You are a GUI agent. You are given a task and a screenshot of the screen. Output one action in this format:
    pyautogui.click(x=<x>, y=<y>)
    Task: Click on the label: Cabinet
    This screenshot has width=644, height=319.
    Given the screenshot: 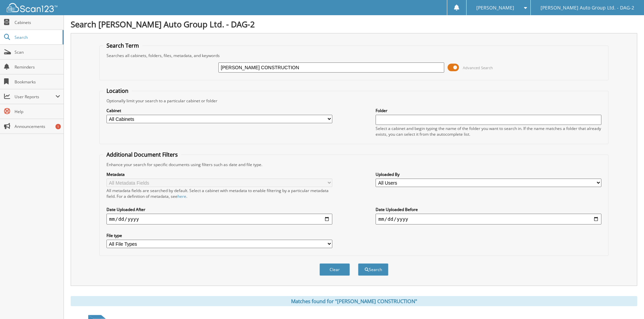 What is the action you would take?
    pyautogui.click(x=219, y=111)
    